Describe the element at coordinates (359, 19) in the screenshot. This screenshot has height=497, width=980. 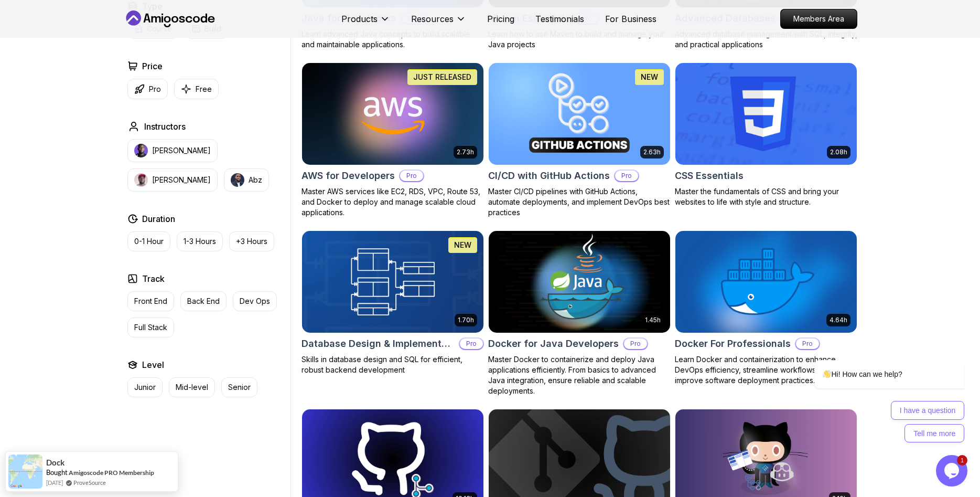
I see `p: Products` at that location.